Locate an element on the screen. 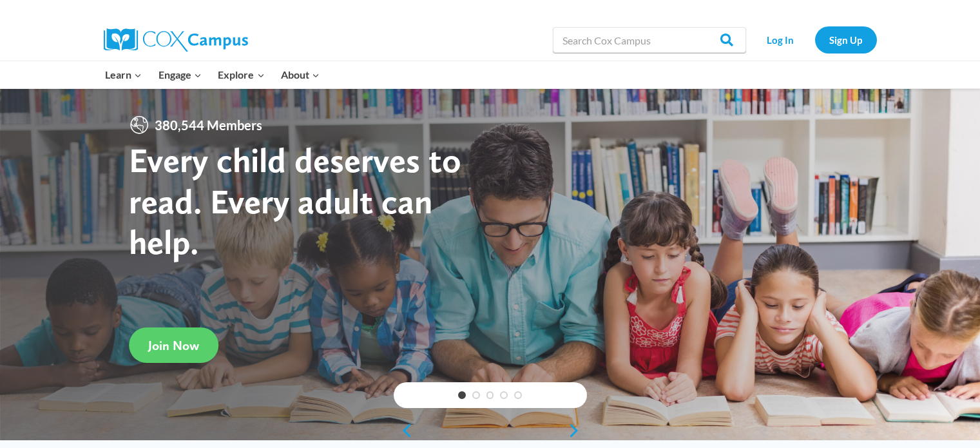  div: content slider buttons is located at coordinates (490, 431).